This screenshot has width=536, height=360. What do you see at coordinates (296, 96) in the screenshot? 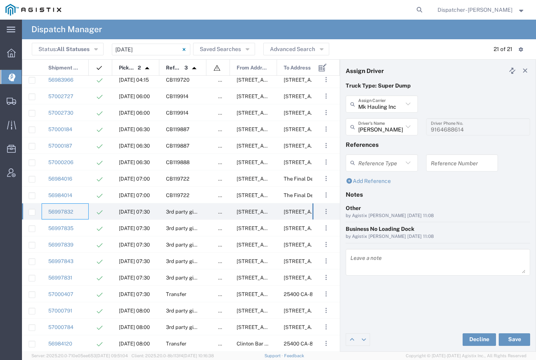
I see `span: 11501 Florin Rd, Sacramento, California, 95830, United States` at bounding box center [296, 96].